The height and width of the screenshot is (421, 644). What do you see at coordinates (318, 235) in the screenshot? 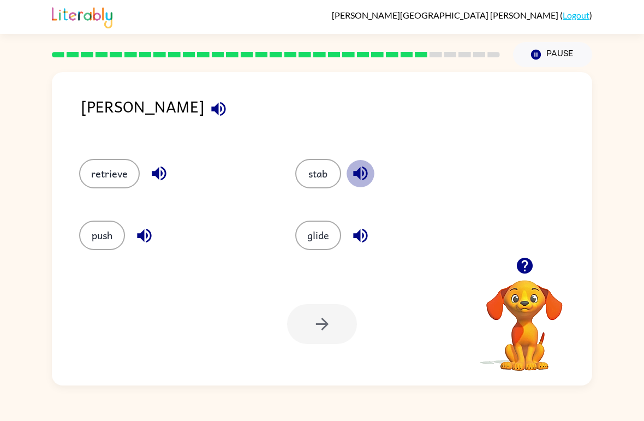
I see `button: glide` at bounding box center [318, 235].